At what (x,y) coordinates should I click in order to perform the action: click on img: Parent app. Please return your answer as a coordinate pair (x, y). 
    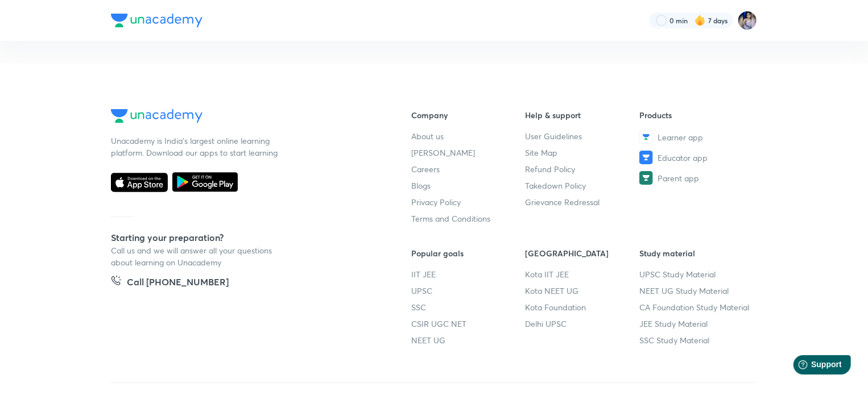
    Looking at the image, I should click on (646, 178).